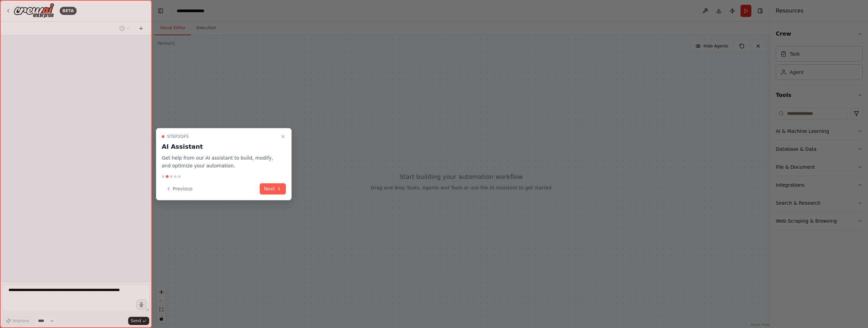  Describe the element at coordinates (283, 136) in the screenshot. I see `button: Close walkthrough` at that location.